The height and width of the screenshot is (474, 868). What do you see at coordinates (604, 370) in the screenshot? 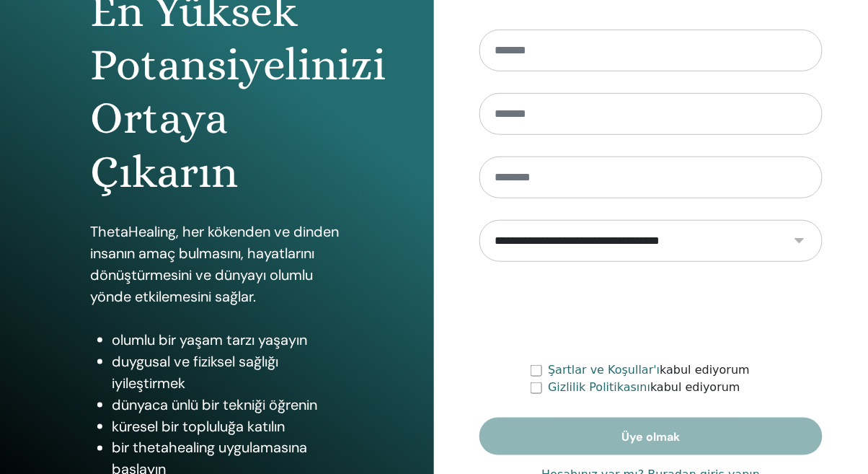
I see `a: Şartlar ve Koşullar'ı` at bounding box center [604, 370].